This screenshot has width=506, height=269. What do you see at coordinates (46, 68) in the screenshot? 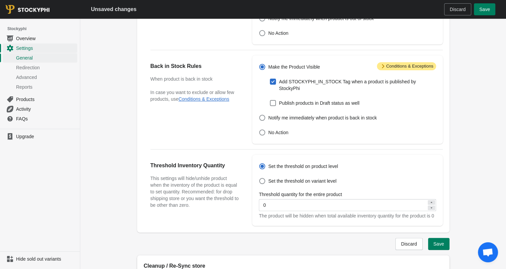
I see `span: Redirection` at bounding box center [46, 68].